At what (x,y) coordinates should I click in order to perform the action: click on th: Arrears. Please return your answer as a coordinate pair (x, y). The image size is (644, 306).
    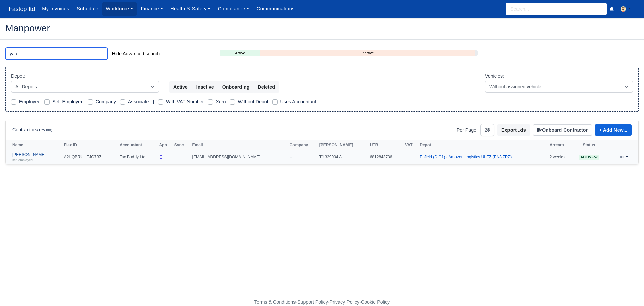
    Looking at the image, I should click on (561, 146).